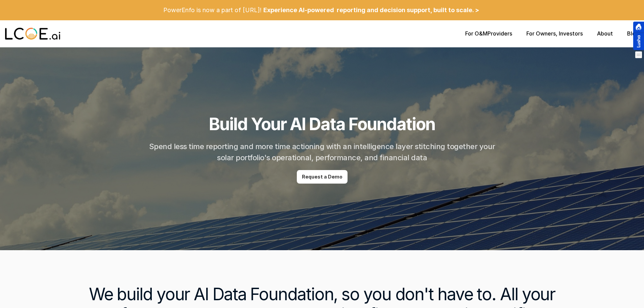 Image resolution: width=644 pixels, height=308 pixels. I want to click on a: For Owners, so click(541, 34).